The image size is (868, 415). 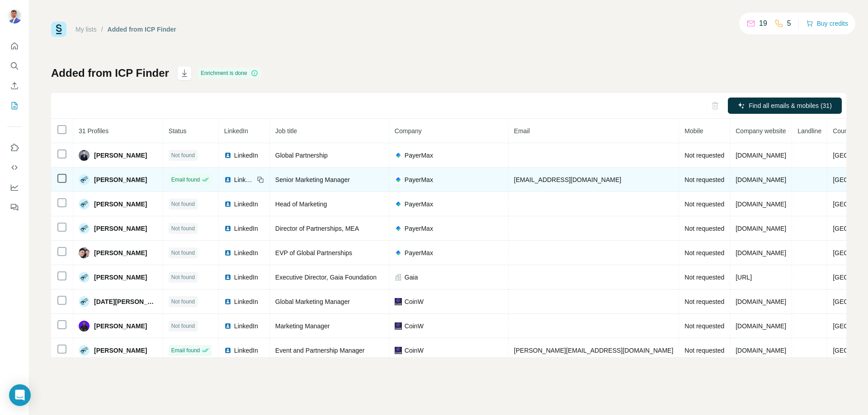 I want to click on span: Global Partnership, so click(x=301, y=156).